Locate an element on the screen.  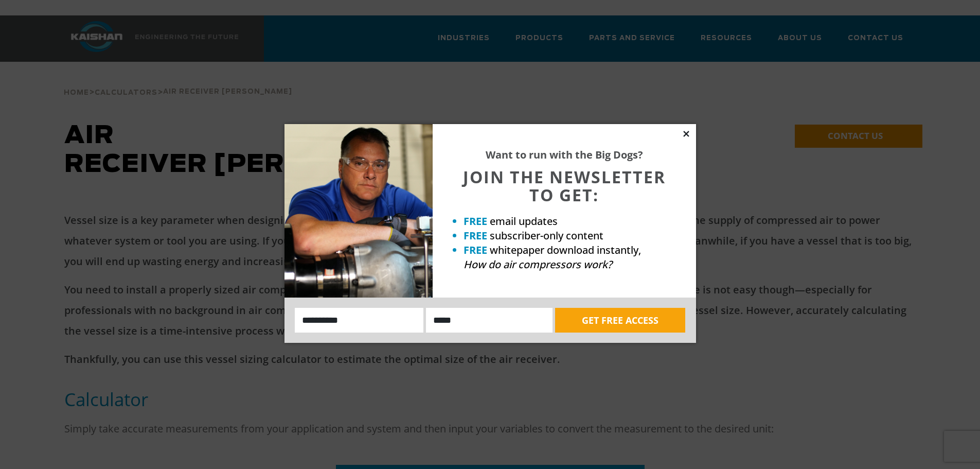
span: JOIN THE NEWSLETTER TO GET: is located at coordinates (565, 186).